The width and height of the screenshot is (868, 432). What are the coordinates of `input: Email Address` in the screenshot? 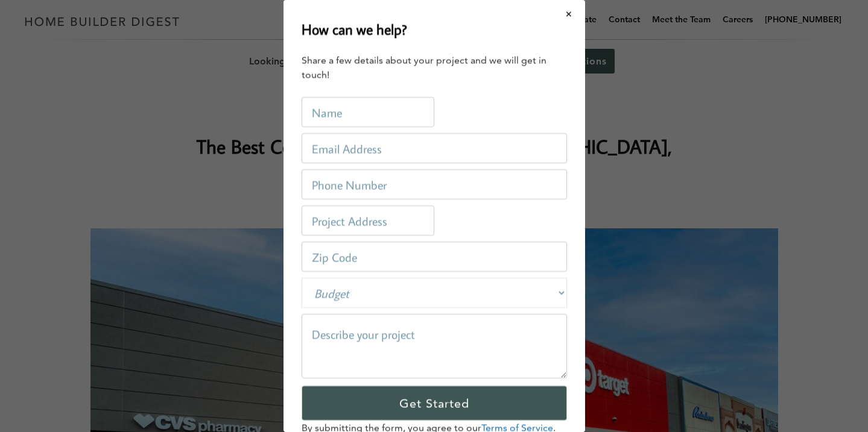 It's located at (434, 148).